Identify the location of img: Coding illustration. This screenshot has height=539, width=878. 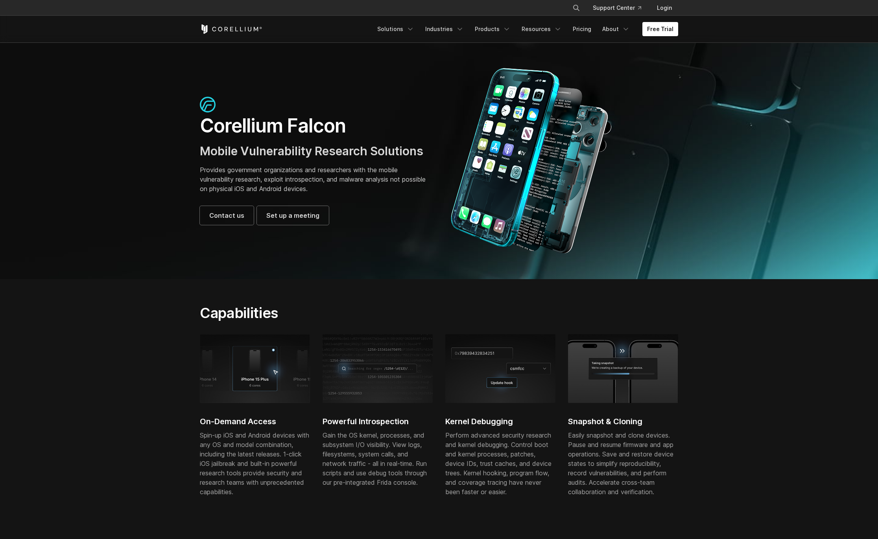
(377, 368).